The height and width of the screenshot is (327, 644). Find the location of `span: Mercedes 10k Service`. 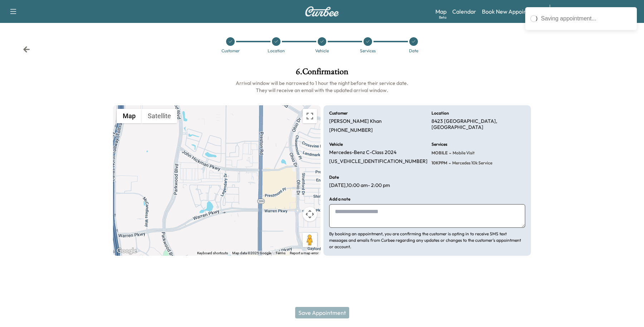

span: Mercedes 10k Service is located at coordinates (471, 163).